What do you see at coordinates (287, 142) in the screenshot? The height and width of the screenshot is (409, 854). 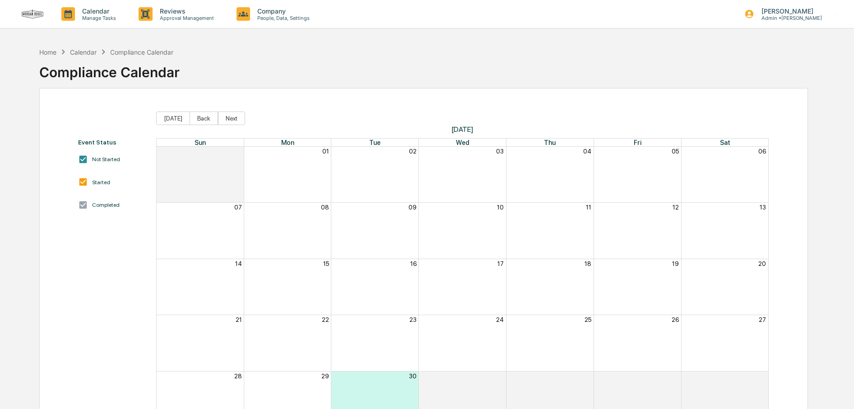 I see `span: Mon` at bounding box center [287, 142].